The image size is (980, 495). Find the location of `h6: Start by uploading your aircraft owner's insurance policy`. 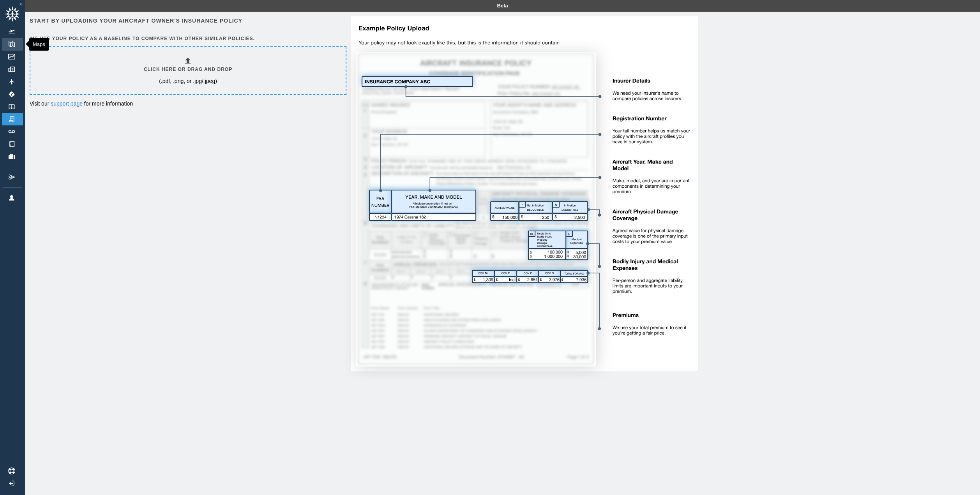

h6: Start by uploading your aircraft owner's insurance policy is located at coordinates (187, 20).